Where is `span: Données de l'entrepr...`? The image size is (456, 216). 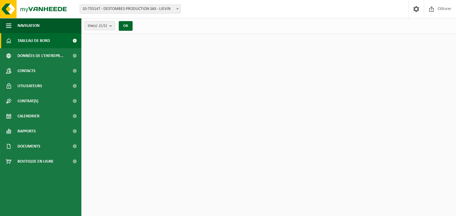 span: Données de l'entrepr... is located at coordinates (40, 56).